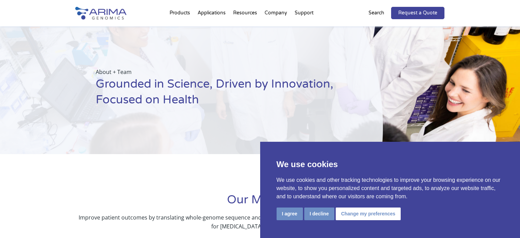 This screenshot has width=520, height=238. Describe the element at coordinates (222, 72) in the screenshot. I see `p: About + Team` at that location.